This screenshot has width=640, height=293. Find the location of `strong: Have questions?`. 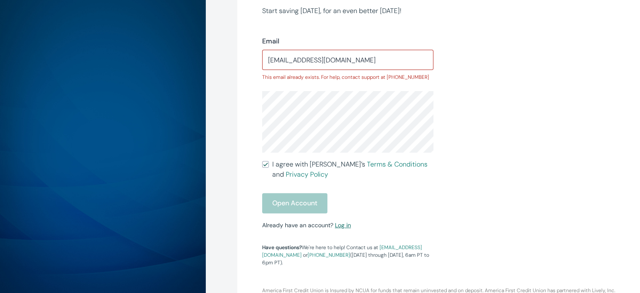

strong: Have questions? is located at coordinates (282, 247).